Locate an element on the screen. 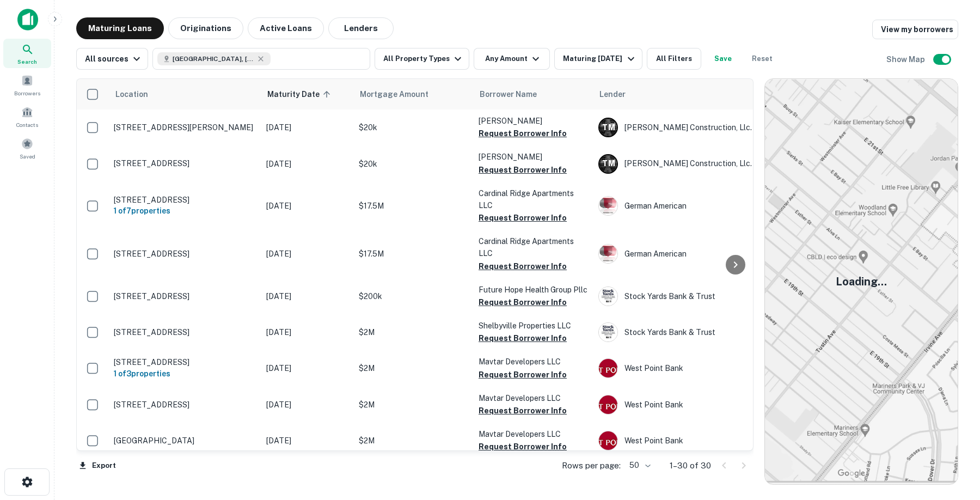 This screenshot has width=980, height=500. div: Chat Widget is located at coordinates (953, 438).